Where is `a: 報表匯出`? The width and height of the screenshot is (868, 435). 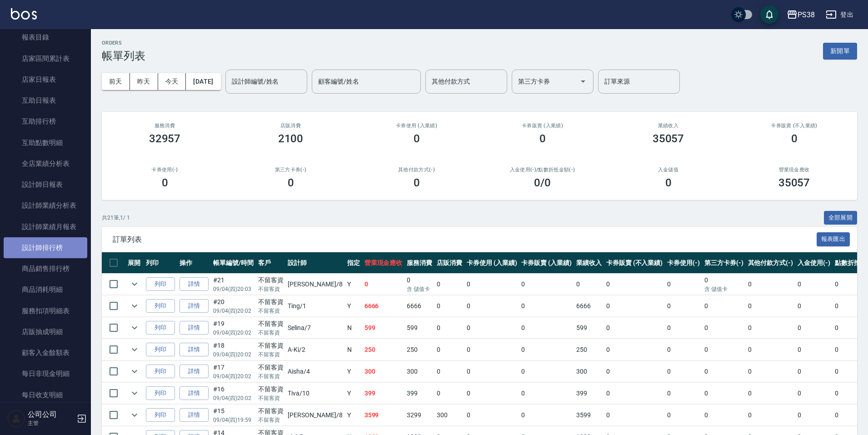
a: 報表匯出 is located at coordinates (833, 238).